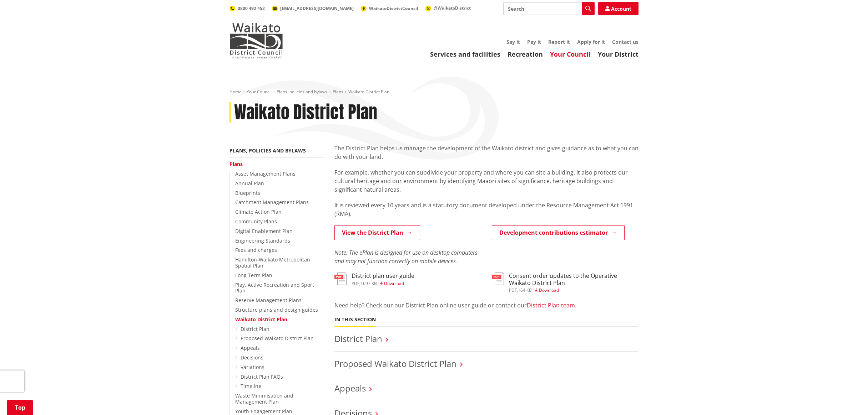 The width and height of the screenshot is (868, 415). I want to click on a: Say it, so click(513, 41).